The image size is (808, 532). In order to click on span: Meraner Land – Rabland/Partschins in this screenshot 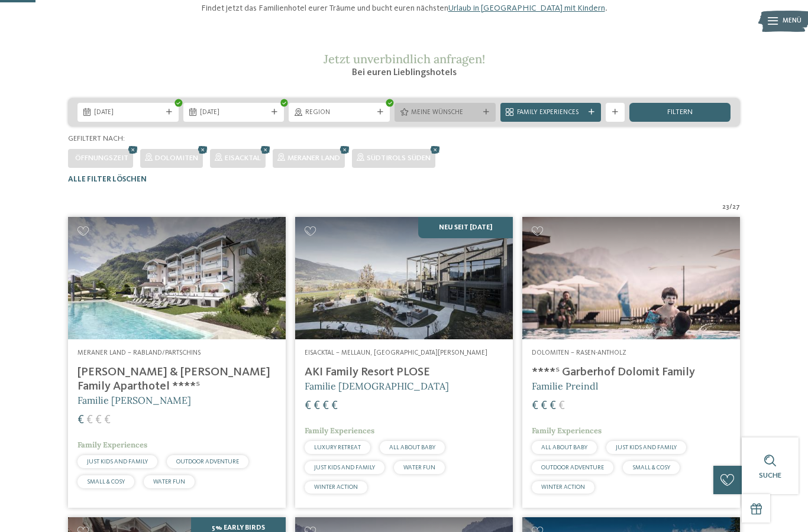, I will do `click(139, 353)`.